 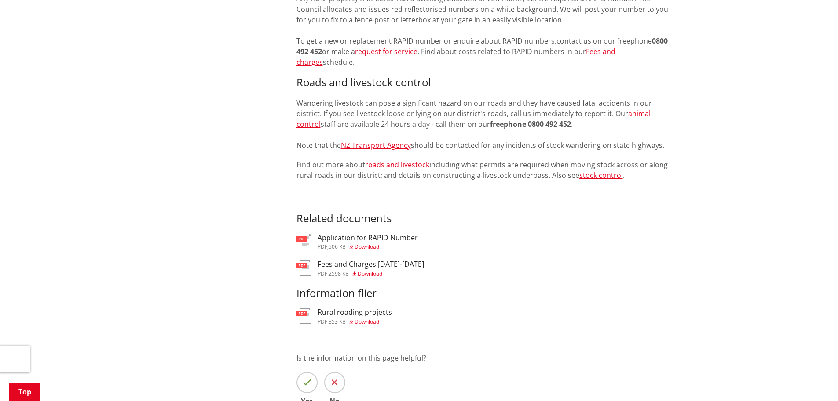 I want to click on span: 853 KB, so click(x=337, y=321).